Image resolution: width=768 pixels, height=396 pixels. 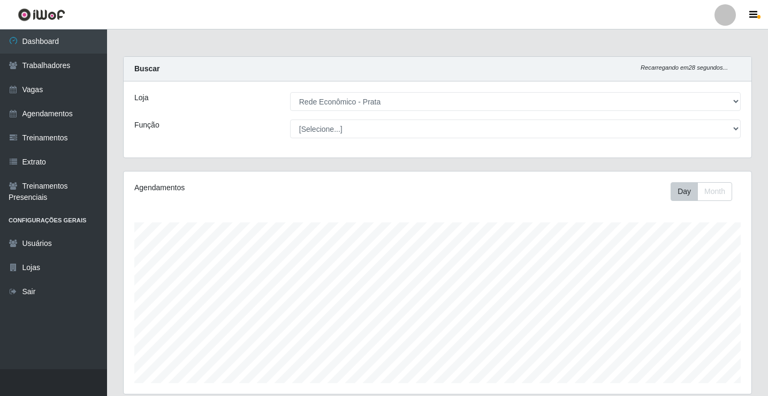 I want to click on strong: Buscar, so click(x=147, y=69).